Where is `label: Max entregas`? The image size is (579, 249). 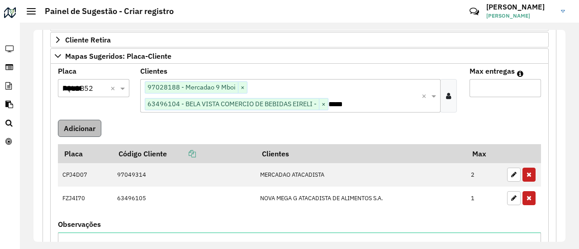
label: Max entregas is located at coordinates (492, 71).